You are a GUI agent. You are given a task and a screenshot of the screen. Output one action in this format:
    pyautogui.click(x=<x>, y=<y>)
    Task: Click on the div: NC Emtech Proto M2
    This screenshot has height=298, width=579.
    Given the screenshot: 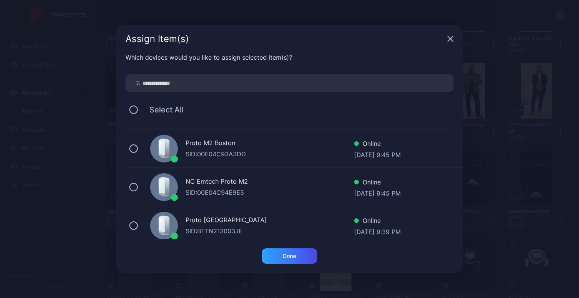 What is the action you would take?
    pyautogui.click(x=270, y=182)
    